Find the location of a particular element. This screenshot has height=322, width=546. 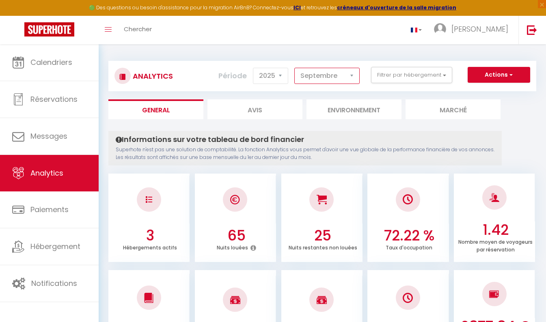

li: Marché is located at coordinates (453, 109).